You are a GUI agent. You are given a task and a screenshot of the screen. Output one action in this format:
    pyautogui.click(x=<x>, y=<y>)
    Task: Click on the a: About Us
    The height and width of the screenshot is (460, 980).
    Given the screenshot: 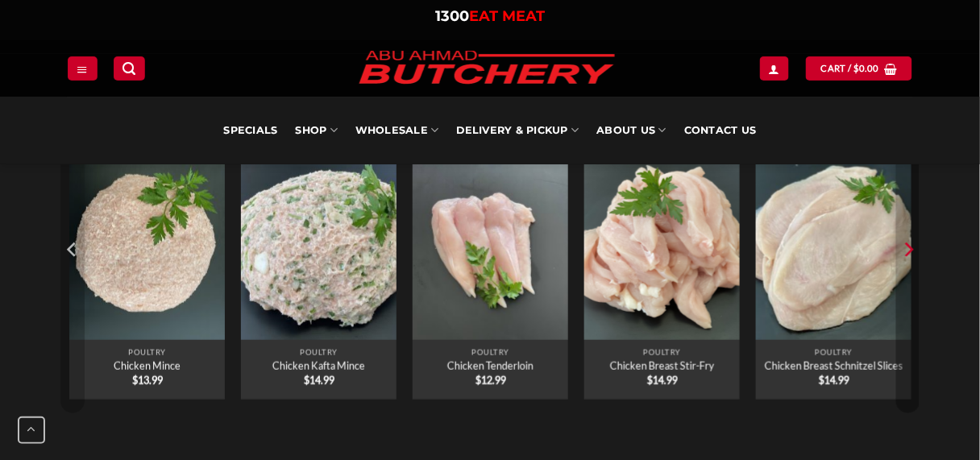 What is the action you would take?
    pyautogui.click(x=631, y=130)
    